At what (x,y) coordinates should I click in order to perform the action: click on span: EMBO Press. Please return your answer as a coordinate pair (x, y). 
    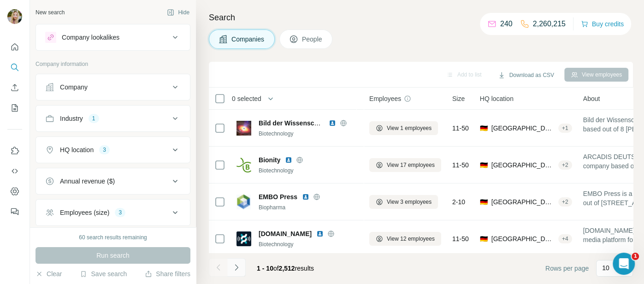
    Looking at the image, I should click on (278, 197).